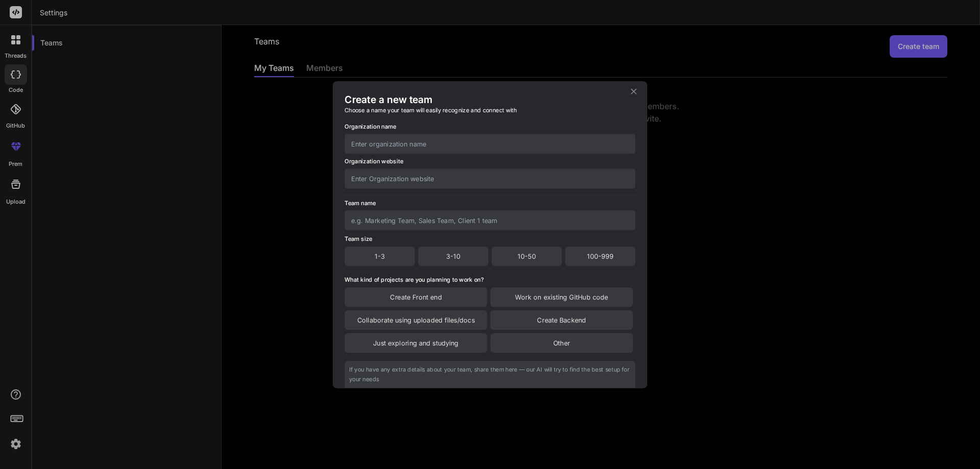 The height and width of the screenshot is (469, 980). What do you see at coordinates (453, 256) in the screenshot?
I see `div: 3-10` at bounding box center [453, 256].